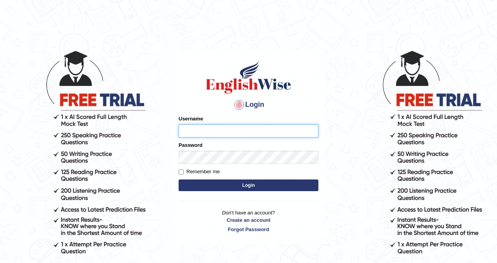 This screenshot has height=263, width=497. What do you see at coordinates (249, 185) in the screenshot?
I see `button: Login` at bounding box center [249, 185].